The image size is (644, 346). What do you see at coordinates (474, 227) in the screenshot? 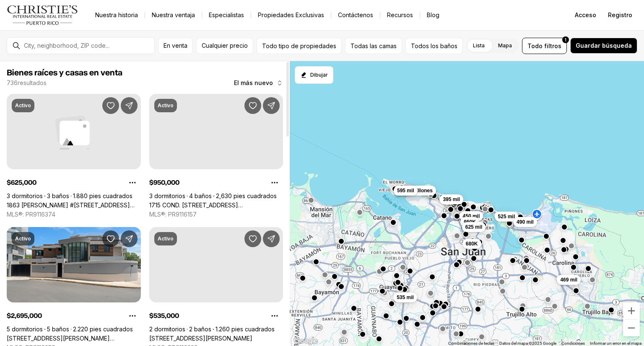
I see `font: 625 mil` at bounding box center [474, 227].